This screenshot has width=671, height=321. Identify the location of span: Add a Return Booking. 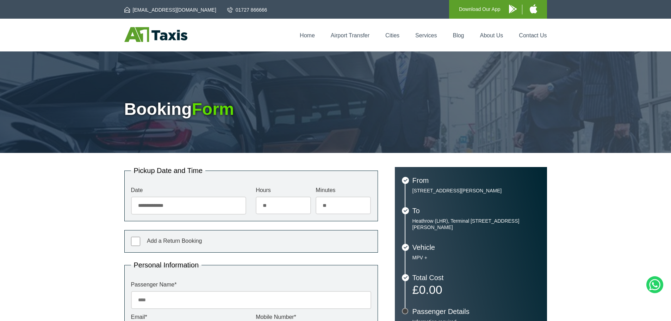
(174, 241).